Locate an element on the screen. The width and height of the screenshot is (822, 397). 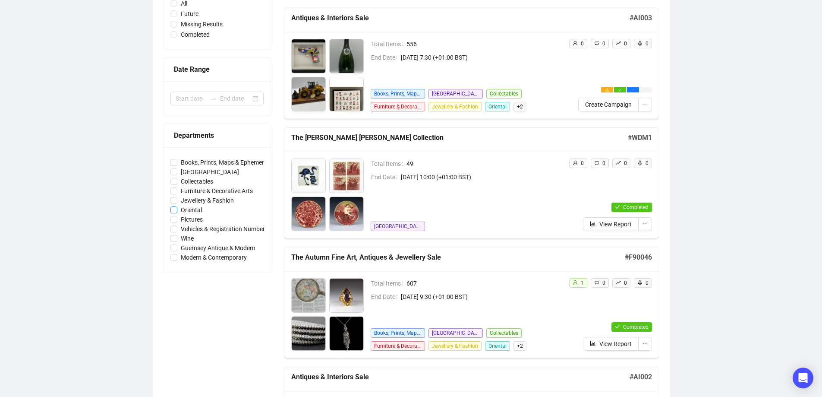
span: Wine is located at coordinates (187, 238).